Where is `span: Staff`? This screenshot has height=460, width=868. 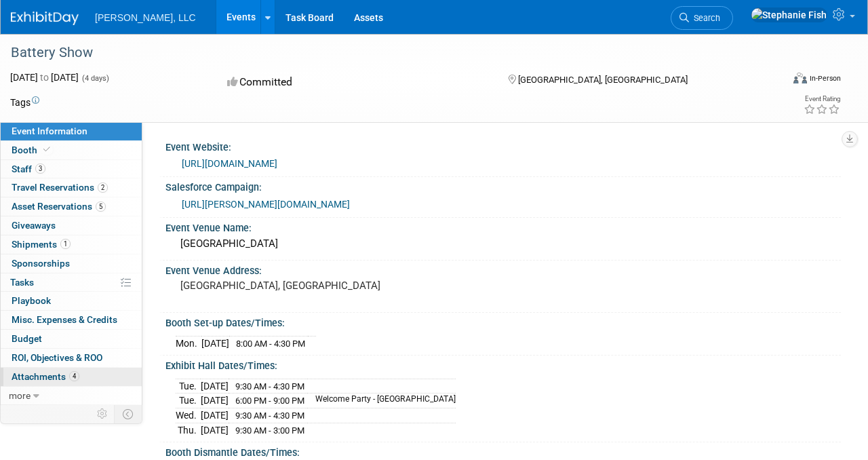 span: Staff is located at coordinates (29, 169).